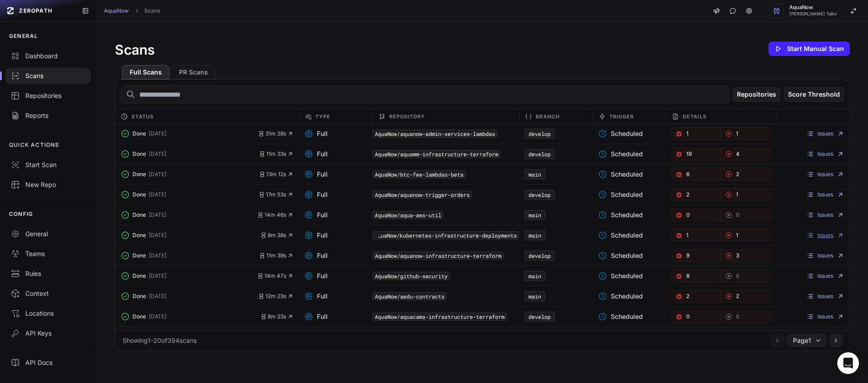 The image size is (868, 383). I want to click on a: 8, so click(696, 276).